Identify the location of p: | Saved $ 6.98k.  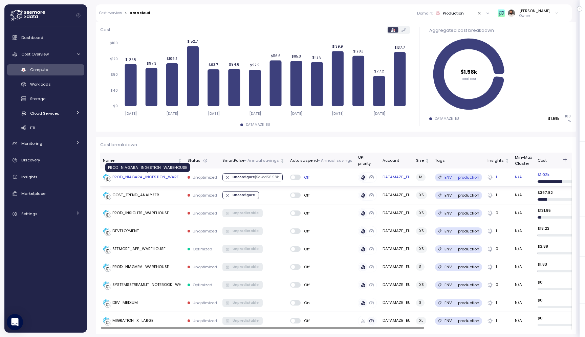
(267, 177).